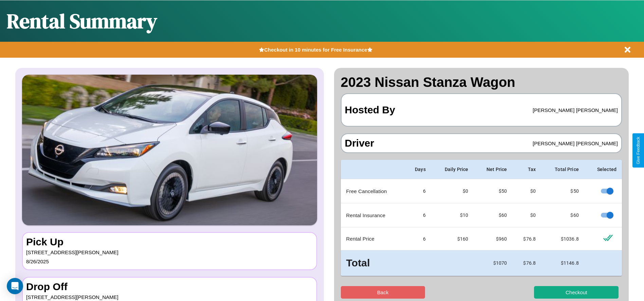 This screenshot has width=644, height=301. I want to click on th: Tax, so click(526, 169).